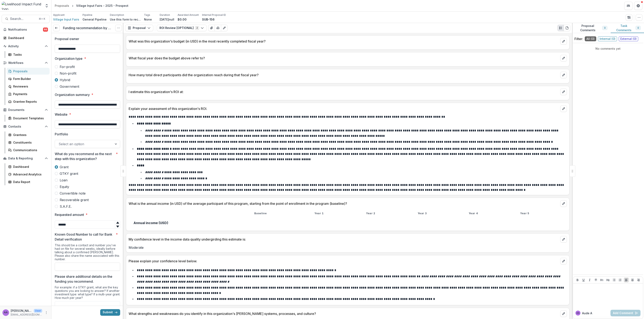 The image size is (644, 319). I want to click on p: Description, so click(117, 15).